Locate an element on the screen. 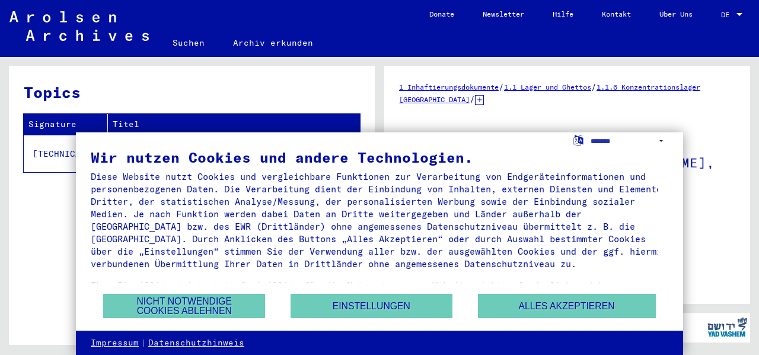  img: yv_logo.png is located at coordinates (727, 327).